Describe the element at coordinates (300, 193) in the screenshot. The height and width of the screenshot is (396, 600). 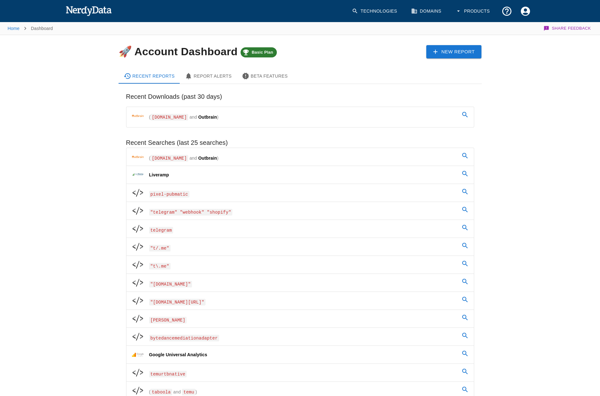
I see `a: pixel-pubmatic` at that location.